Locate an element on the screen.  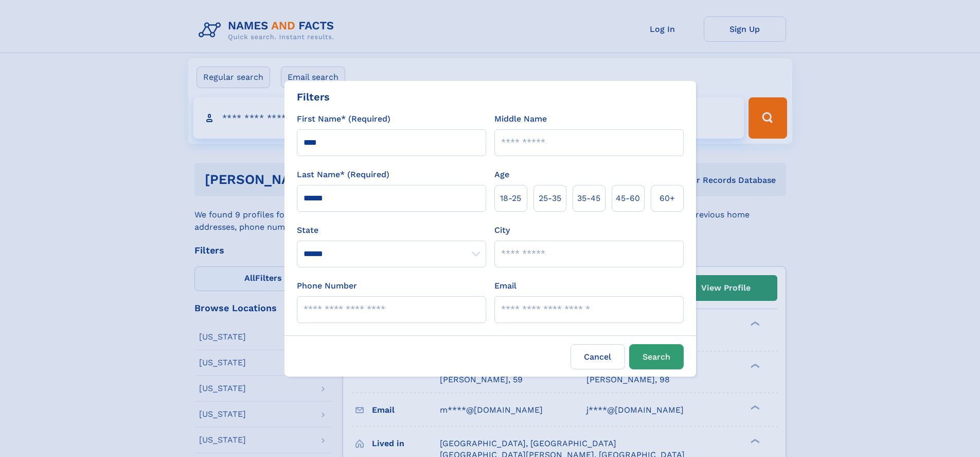
span: 18‑25 is located at coordinates (511, 198).